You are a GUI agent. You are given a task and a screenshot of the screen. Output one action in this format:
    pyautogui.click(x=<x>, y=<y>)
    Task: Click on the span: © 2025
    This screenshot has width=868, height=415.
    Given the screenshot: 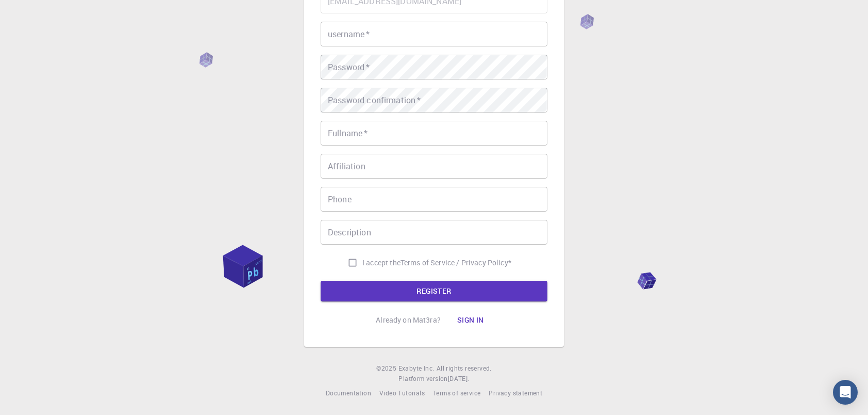 What is the action you would take?
    pyautogui.click(x=387, y=369)
    